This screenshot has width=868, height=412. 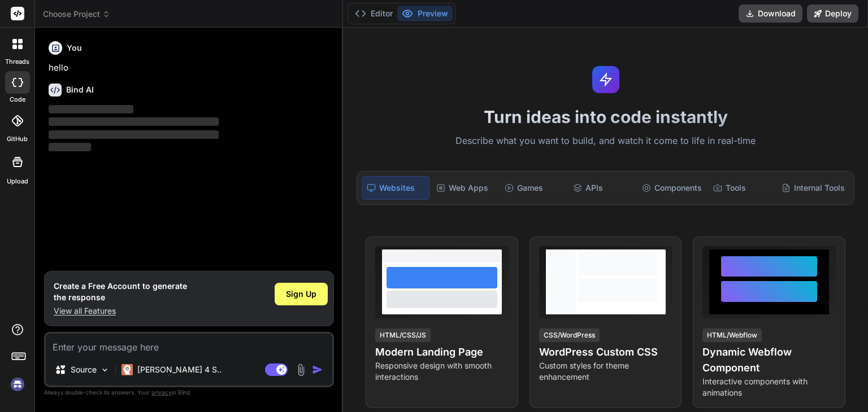 What do you see at coordinates (373, 13) in the screenshot?
I see `button: Editor` at bounding box center [373, 13].